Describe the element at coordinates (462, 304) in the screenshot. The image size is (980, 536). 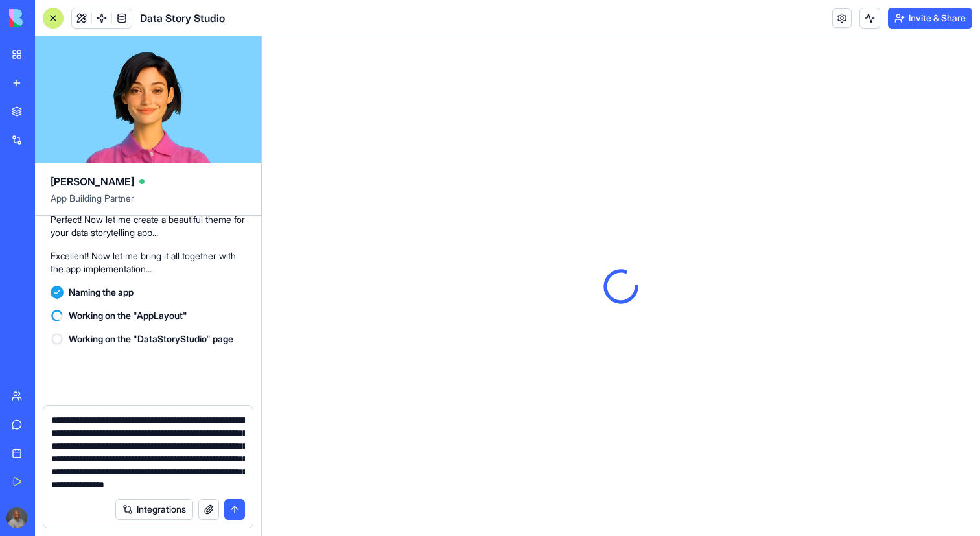
I see `p: Transform your spreadsheets into compelling narratives. Upload your data and let AI uncover the s...` at that location.